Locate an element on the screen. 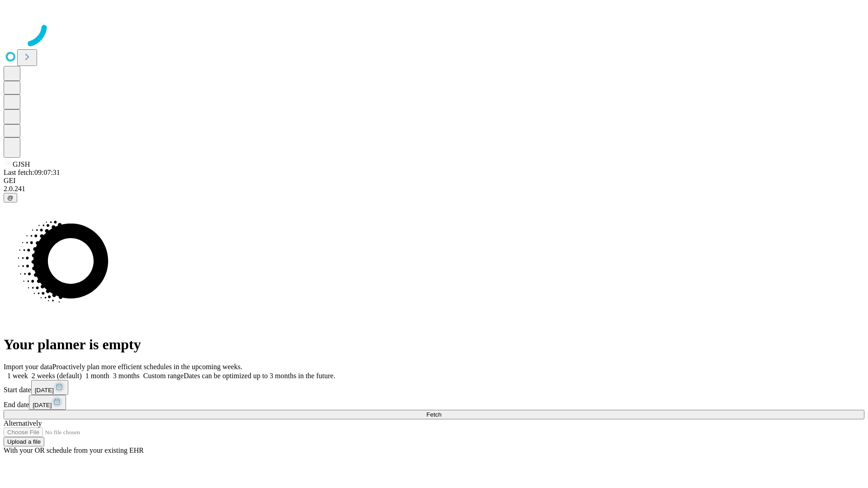 Image resolution: width=868 pixels, height=488 pixels. span: Proactively plan more efficient schedules in the upcoming weeks. is located at coordinates (147, 366).